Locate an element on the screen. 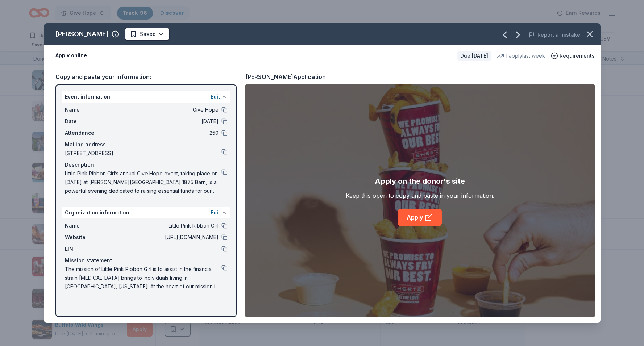 This screenshot has height=346, width=644. span: Date is located at coordinates (89, 122).